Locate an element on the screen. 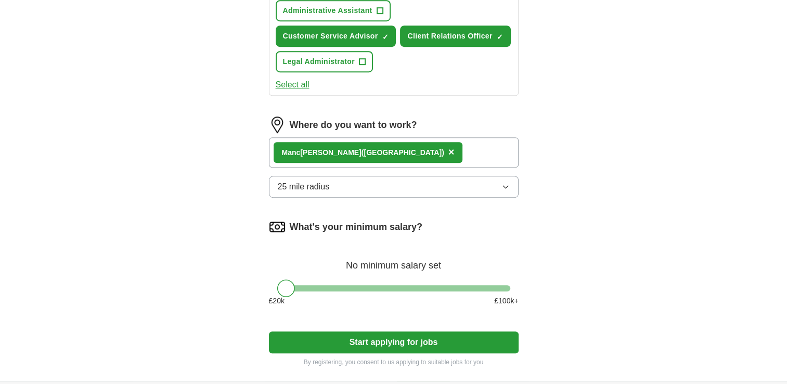  span: Legal Administrator is located at coordinates (319, 61).